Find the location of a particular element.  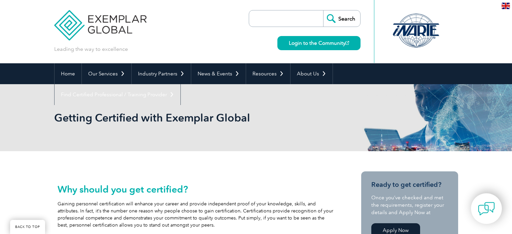

img: contact-chat.png is located at coordinates (486, 209).